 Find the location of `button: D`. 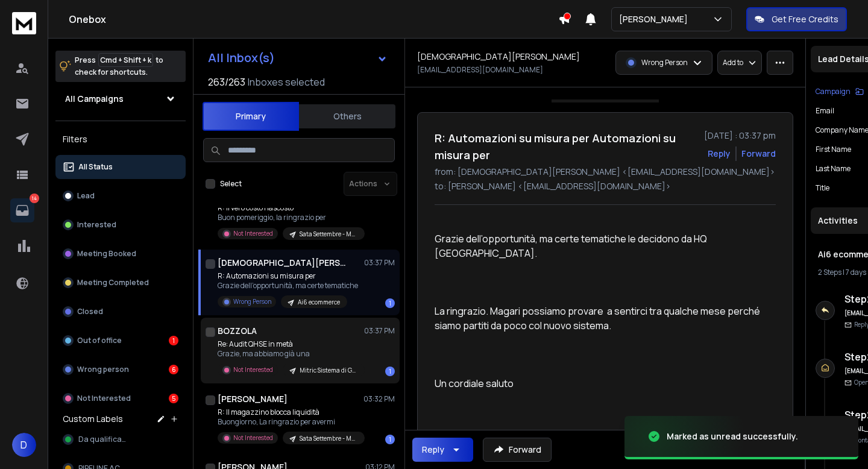

button: D is located at coordinates (24, 445).